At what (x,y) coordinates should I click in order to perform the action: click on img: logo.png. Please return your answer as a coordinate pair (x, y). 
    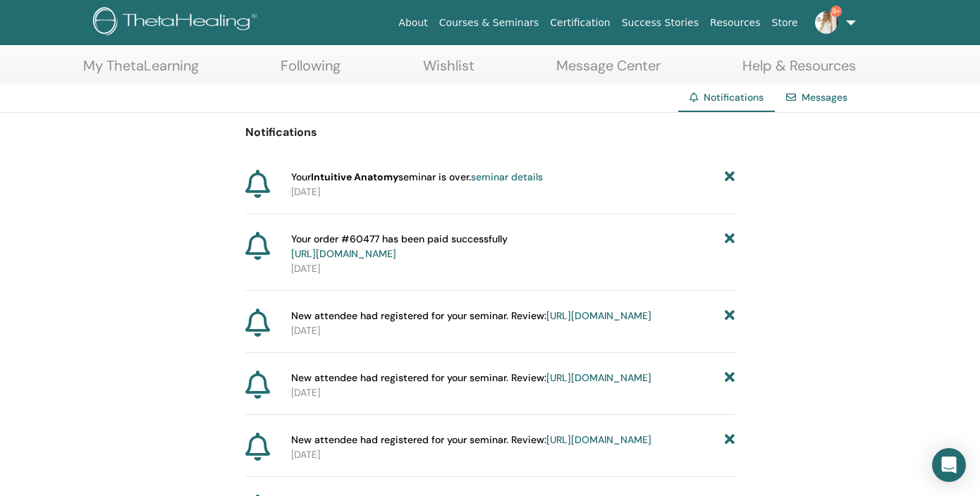
    Looking at the image, I should click on (177, 23).